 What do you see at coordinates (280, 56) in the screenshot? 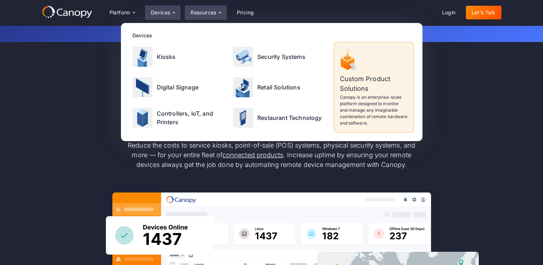
I see `a: Security Systems` at bounding box center [280, 56].